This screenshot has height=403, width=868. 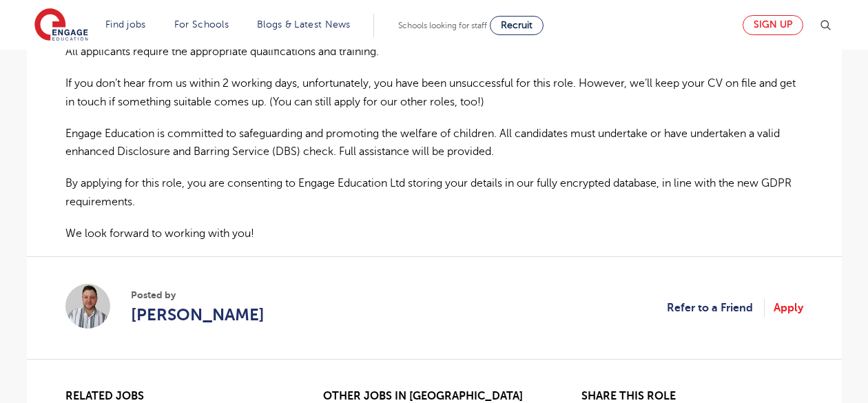 What do you see at coordinates (434, 142) in the screenshot?
I see `p: Engage Education is committed to safeguarding and promoting the welfare of children. All candidat...` at bounding box center [434, 142].